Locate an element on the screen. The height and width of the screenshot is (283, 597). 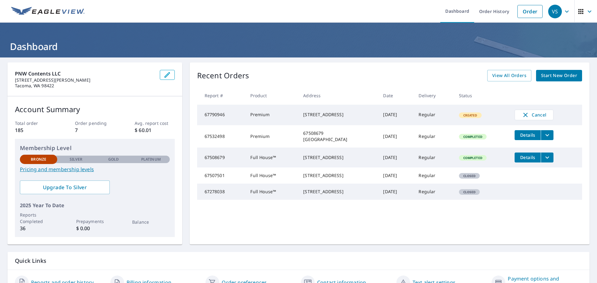
a: Start New Order is located at coordinates (559, 76).